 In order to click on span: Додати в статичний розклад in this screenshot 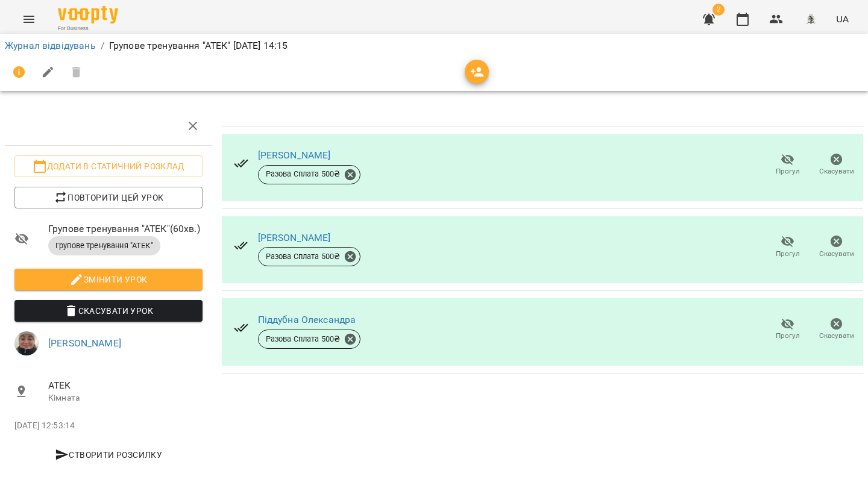, I will do `click(108, 166)`.